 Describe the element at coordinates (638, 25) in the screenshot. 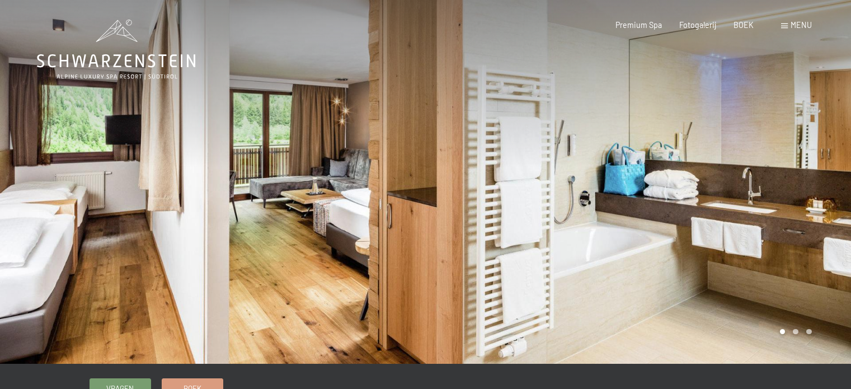

I see `font: Premium Spa` at that location.